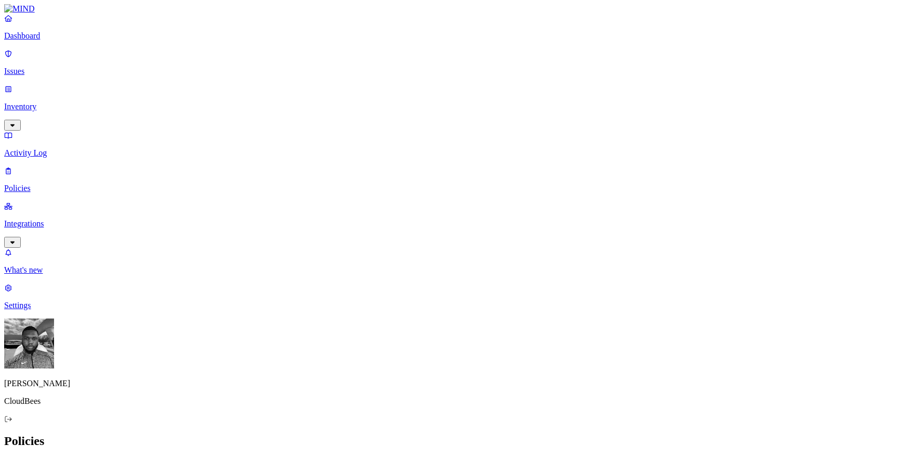 The height and width of the screenshot is (458, 898). I want to click on img: MIND, so click(19, 9).